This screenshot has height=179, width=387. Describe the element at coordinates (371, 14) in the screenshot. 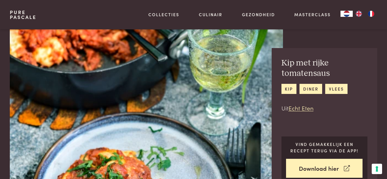

I see `a: FR` at that location.